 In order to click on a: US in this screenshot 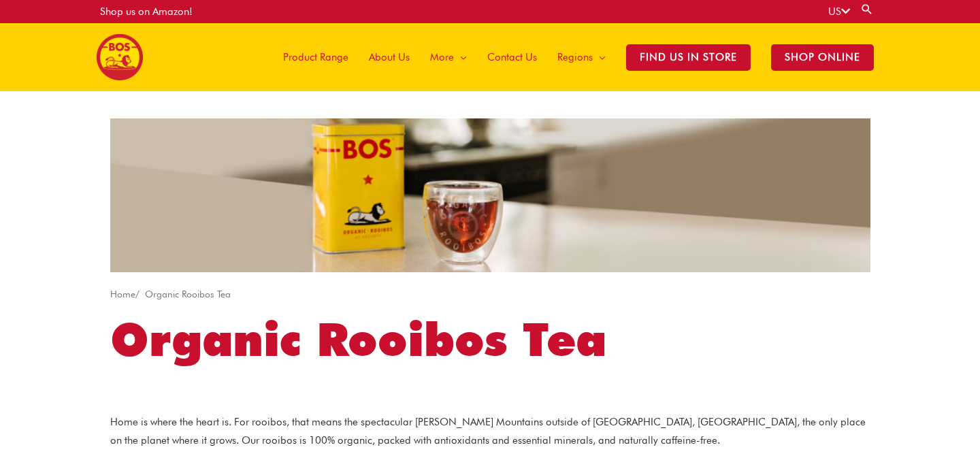, I will do `click(839, 12)`.